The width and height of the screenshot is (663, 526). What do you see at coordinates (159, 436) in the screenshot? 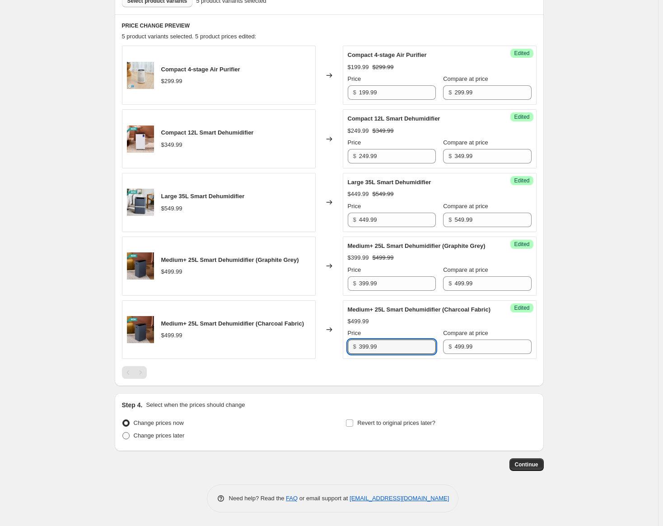
I see `span: Change prices later` at bounding box center [159, 436].